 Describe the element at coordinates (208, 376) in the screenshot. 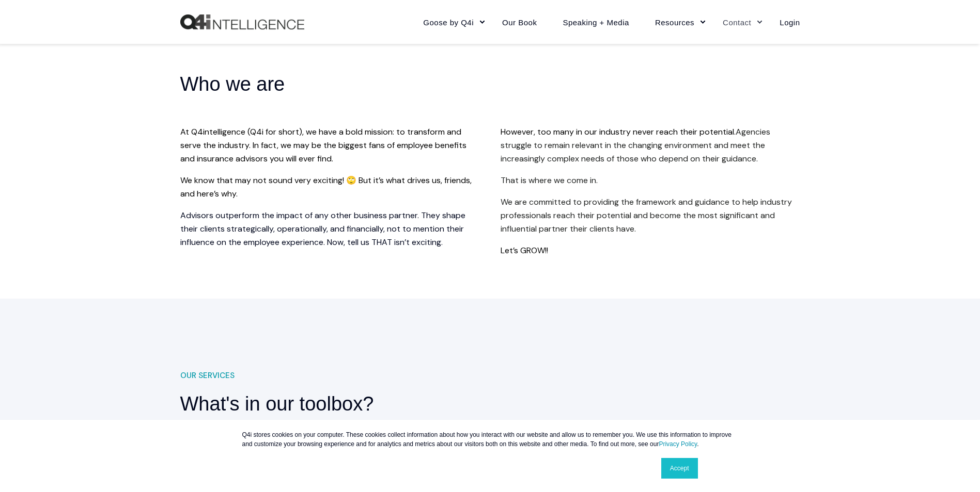

I see `span: OUR SERVICES` at that location.